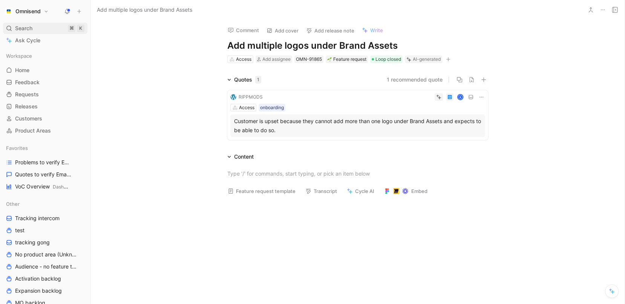 This screenshot has width=625, height=304. What do you see at coordinates (27, 11) in the screenshot?
I see `button: OmnisendOmnisend` at bounding box center [27, 11].